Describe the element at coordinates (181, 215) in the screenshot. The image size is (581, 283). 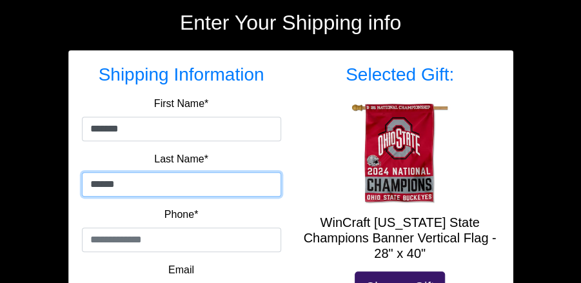
I see `label: Phone*` at that location.